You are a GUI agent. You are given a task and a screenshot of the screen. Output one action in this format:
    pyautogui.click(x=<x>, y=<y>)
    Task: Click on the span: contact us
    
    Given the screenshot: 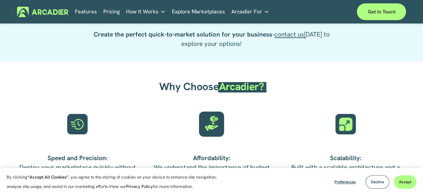 What is the action you would take?
    pyautogui.click(x=289, y=34)
    